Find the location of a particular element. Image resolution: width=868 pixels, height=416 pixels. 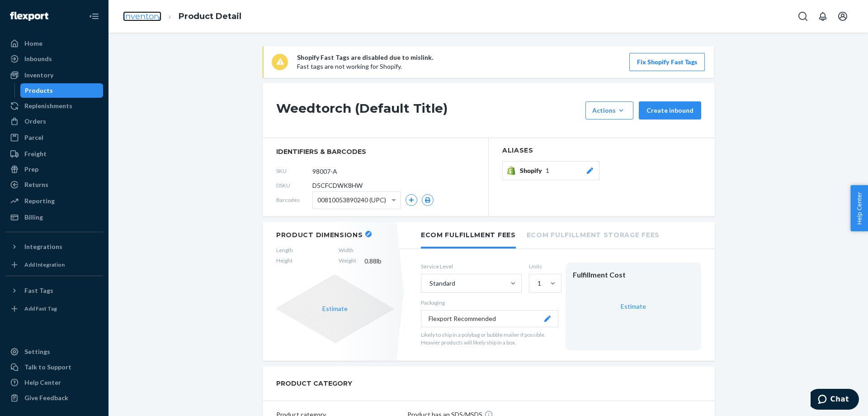

span: 0.88 lb is located at coordinates (379, 261).